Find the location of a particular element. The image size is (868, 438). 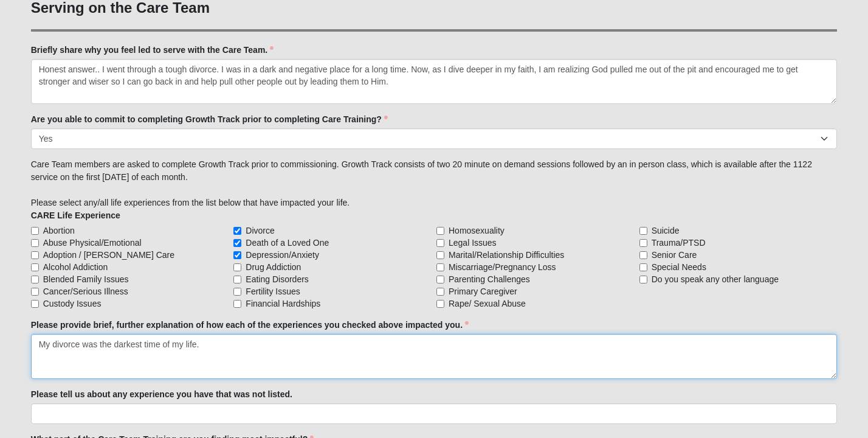

label: Briefly share why you feel led to serve with the Care Team. is located at coordinates (153, 50).